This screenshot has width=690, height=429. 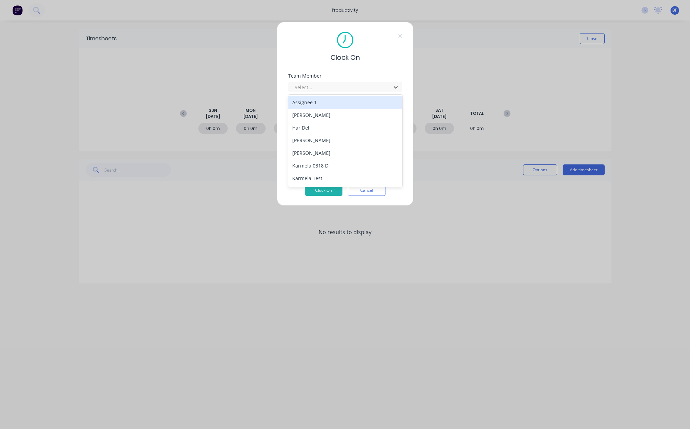 I want to click on div: New Team, so click(x=345, y=191).